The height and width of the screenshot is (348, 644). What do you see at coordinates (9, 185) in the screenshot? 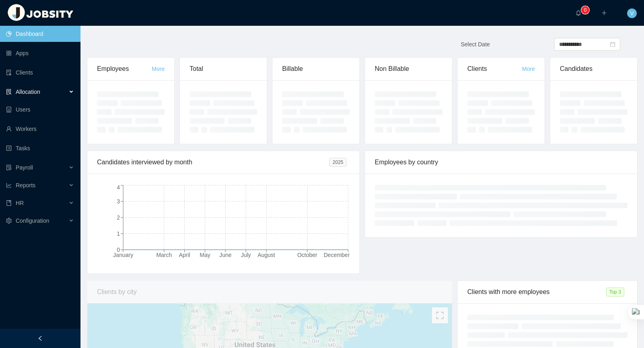
I see `i: icon: line-chart` at bounding box center [9, 185].